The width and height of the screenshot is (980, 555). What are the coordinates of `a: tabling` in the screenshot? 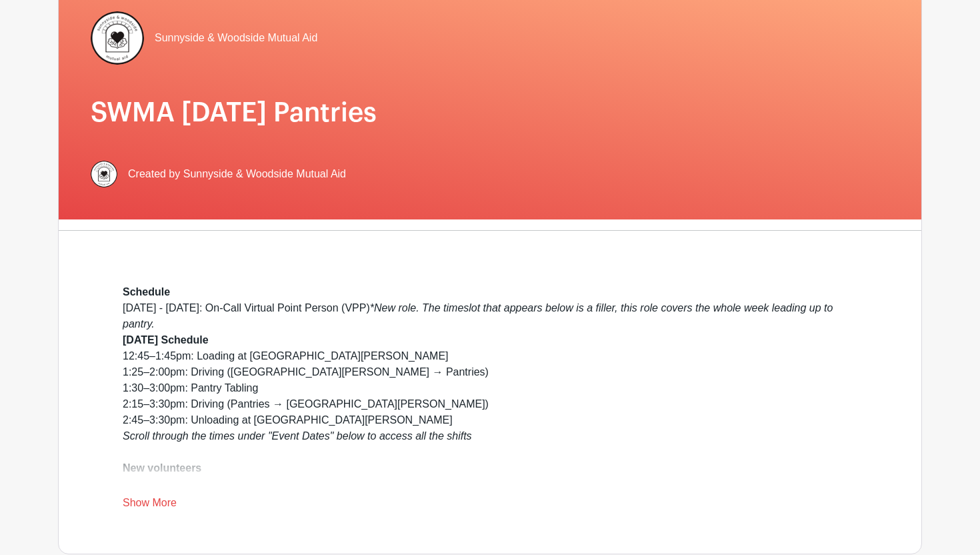 It's located at (544, 483).